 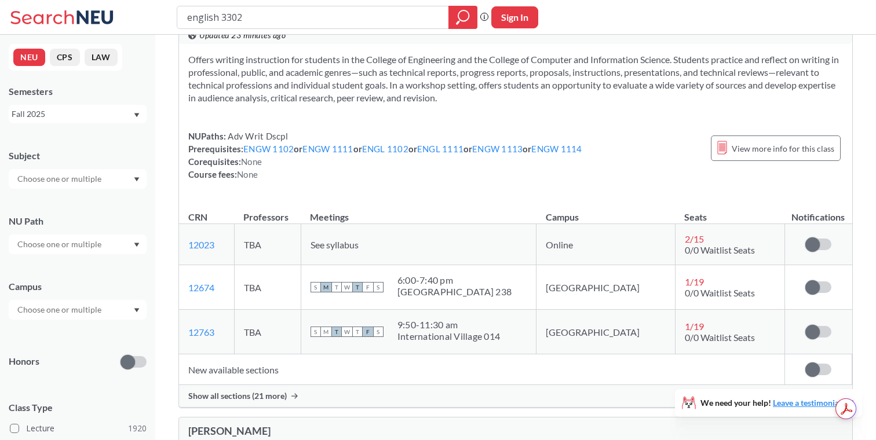 What do you see at coordinates (78, 408) in the screenshot?
I see `span: Class Type` at bounding box center [78, 408].